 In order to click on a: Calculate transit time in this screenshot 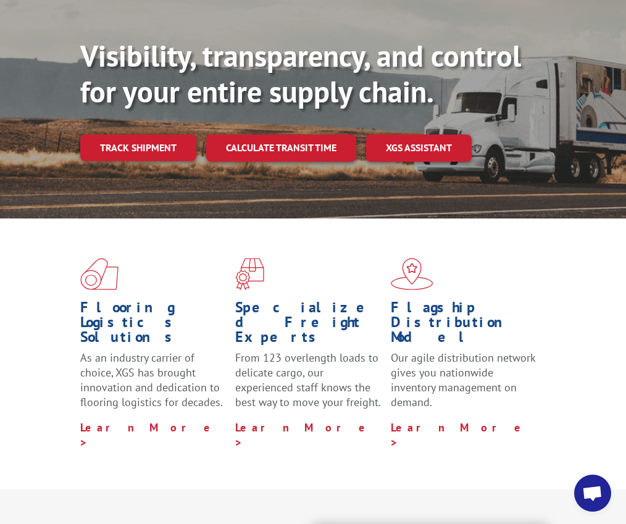, I will do `click(281, 148)`.